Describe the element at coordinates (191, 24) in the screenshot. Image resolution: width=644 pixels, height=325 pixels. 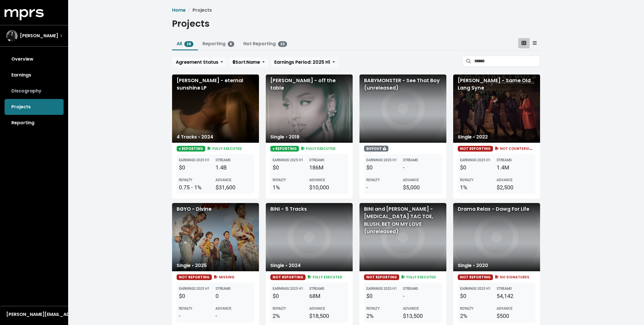
I see `h1: Projects` at that location.